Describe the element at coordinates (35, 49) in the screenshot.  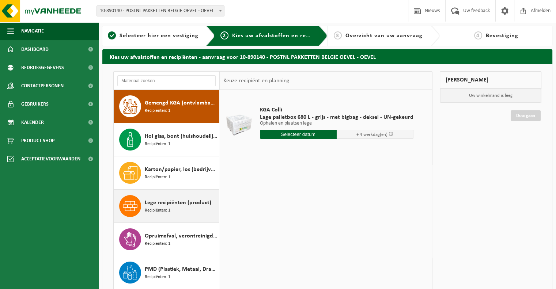
I see `span: Dashboard` at that location.